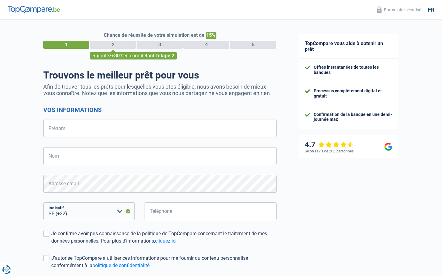 Image resolution: width=442 pixels, height=276 pixels. What do you see at coordinates (121, 265) in the screenshot?
I see `a: politique de confidentialité` at bounding box center [121, 265].